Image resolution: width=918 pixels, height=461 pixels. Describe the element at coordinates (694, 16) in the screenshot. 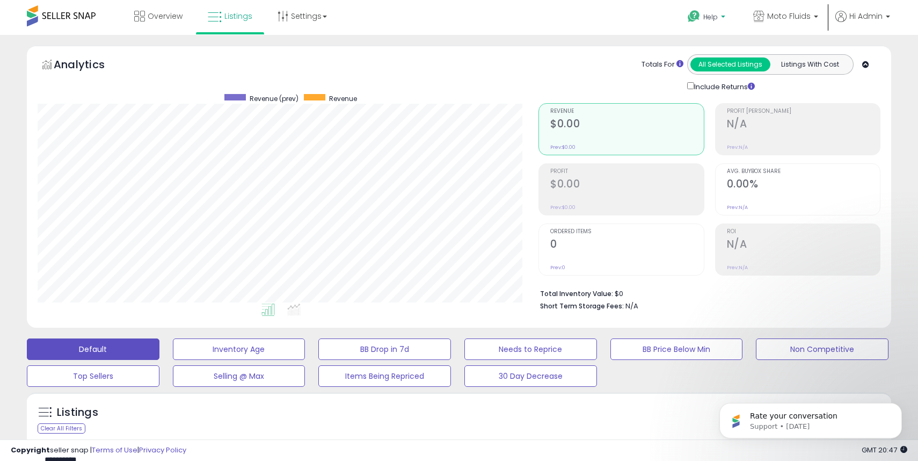

I see `i: Get Help` at that location.